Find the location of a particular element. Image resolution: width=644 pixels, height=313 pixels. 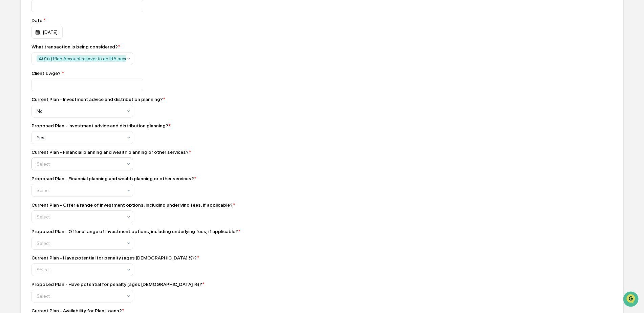

a: 🗄️Attestations is located at coordinates (66, 88).